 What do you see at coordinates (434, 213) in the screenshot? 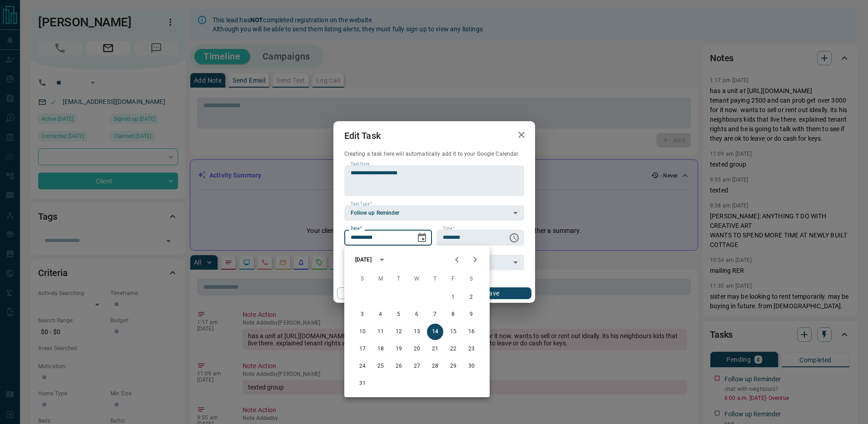
I see `div: Follow up Reminder` at bounding box center [434, 213].